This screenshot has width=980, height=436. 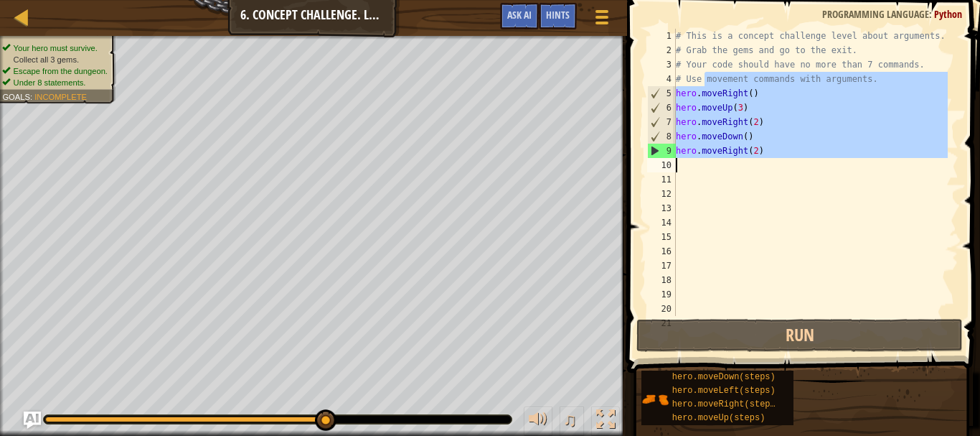 I want to click on span: hero.moveDown(steps), so click(x=724, y=377).